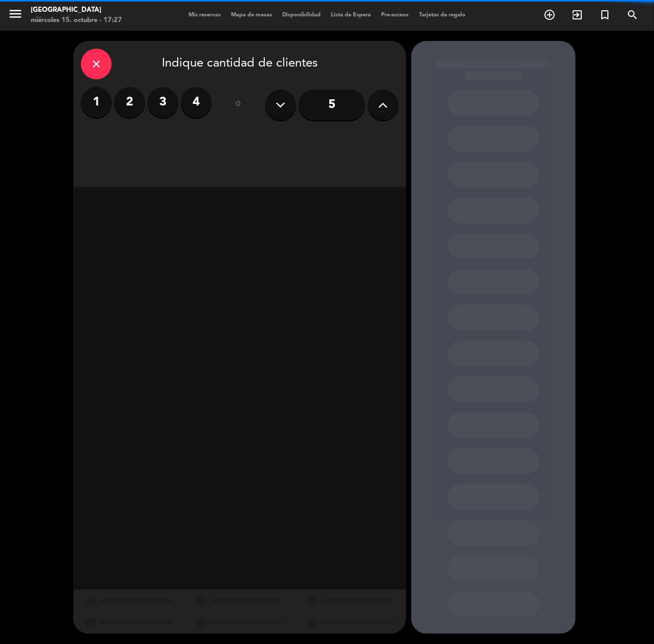 The width and height of the screenshot is (654, 644). What do you see at coordinates (96, 64) in the screenshot?
I see `i: close` at bounding box center [96, 64].